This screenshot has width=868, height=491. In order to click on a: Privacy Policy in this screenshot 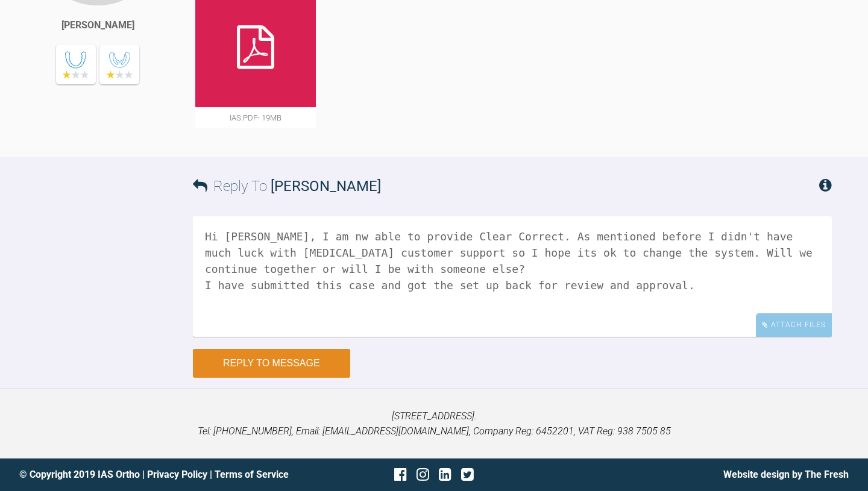, I will do `click(177, 474)`.